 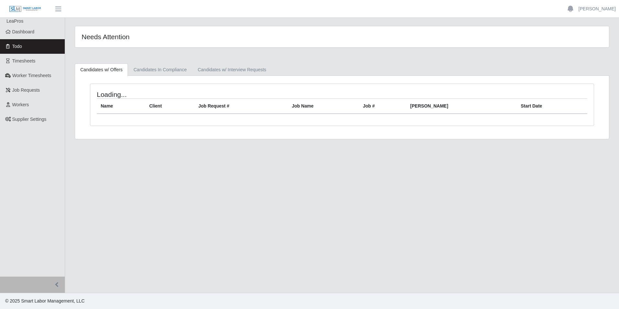 I want to click on span: Worker Timesheets, so click(x=32, y=75).